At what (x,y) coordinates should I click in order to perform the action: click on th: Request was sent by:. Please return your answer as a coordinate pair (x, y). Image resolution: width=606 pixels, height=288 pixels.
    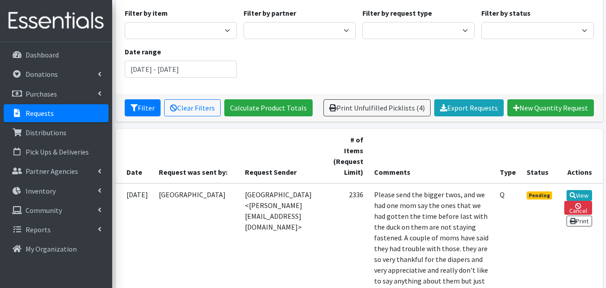
    Looking at the image, I should click on (197, 156).